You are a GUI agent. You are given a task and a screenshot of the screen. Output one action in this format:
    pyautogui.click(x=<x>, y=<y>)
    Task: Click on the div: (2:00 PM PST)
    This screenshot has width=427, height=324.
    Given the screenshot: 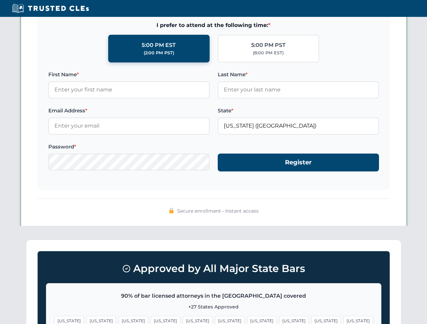 What is the action you would take?
    pyautogui.click(x=159, y=53)
    